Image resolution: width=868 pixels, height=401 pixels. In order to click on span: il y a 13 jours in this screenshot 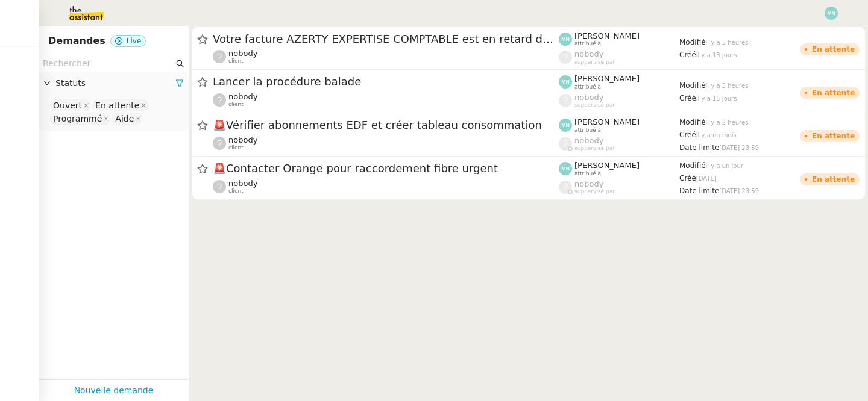, I will do `click(717, 55)`.